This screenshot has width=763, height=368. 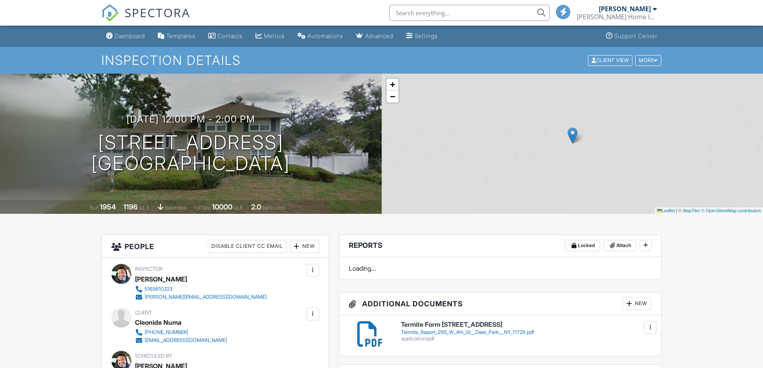 What do you see at coordinates (202, 208) in the screenshot?
I see `span: Lot Size` at bounding box center [202, 208].